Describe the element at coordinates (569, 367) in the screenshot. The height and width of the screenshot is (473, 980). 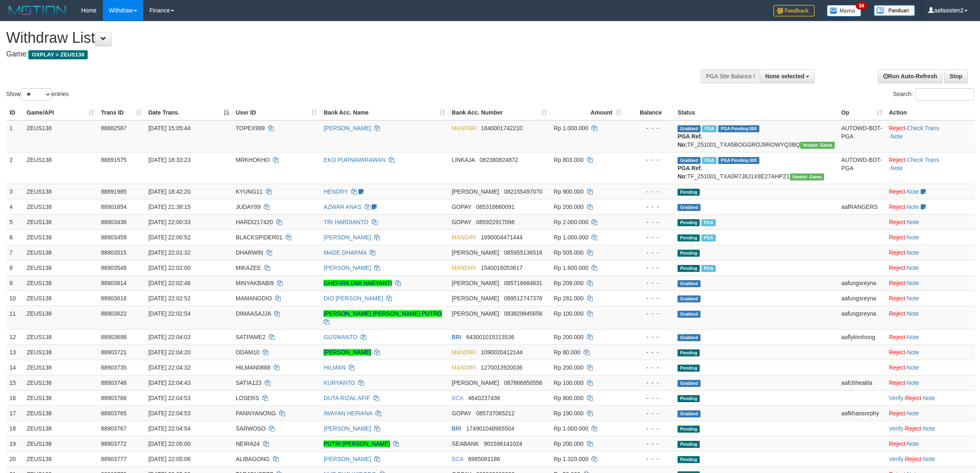
I see `span: Rp 200.000` at that location.